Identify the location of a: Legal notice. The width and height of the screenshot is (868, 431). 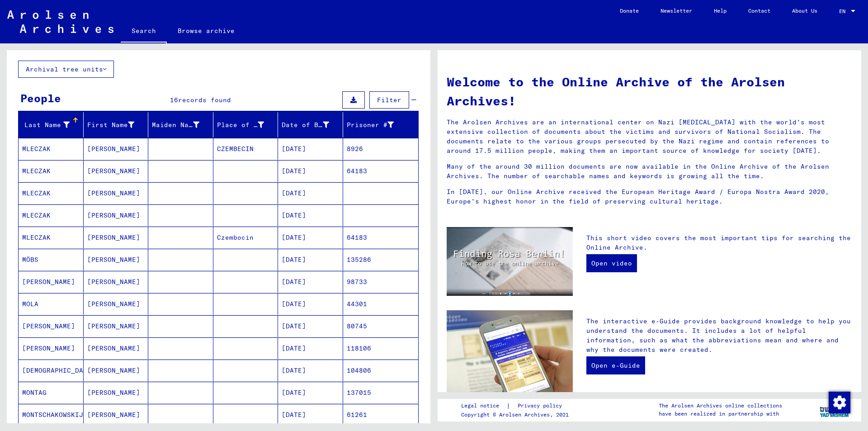
(484, 406).